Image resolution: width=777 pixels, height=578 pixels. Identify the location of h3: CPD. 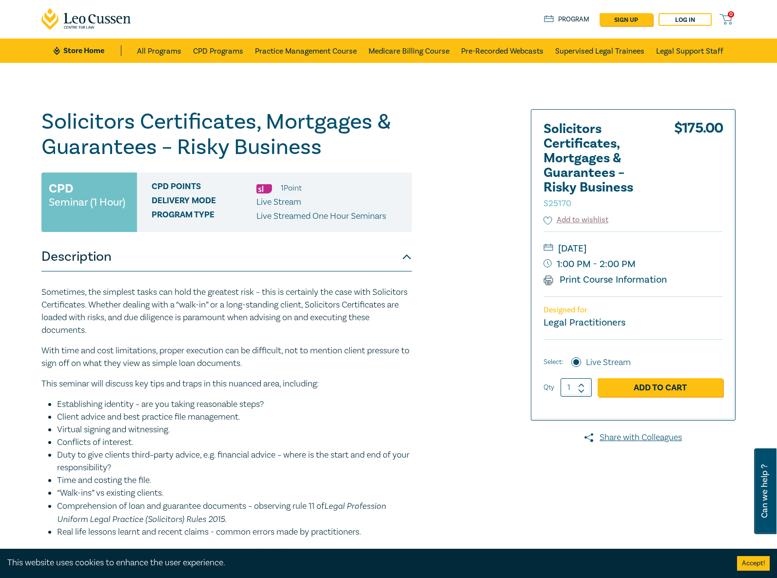
(61, 189).